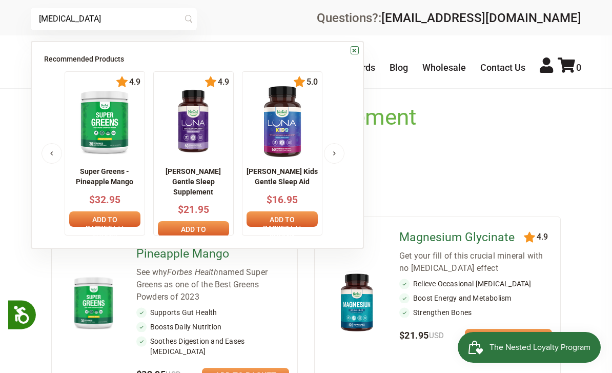  What do you see at coordinates (213, 327) in the screenshot?
I see `li: Boosts Daily Nutrition` at bounding box center [213, 327].